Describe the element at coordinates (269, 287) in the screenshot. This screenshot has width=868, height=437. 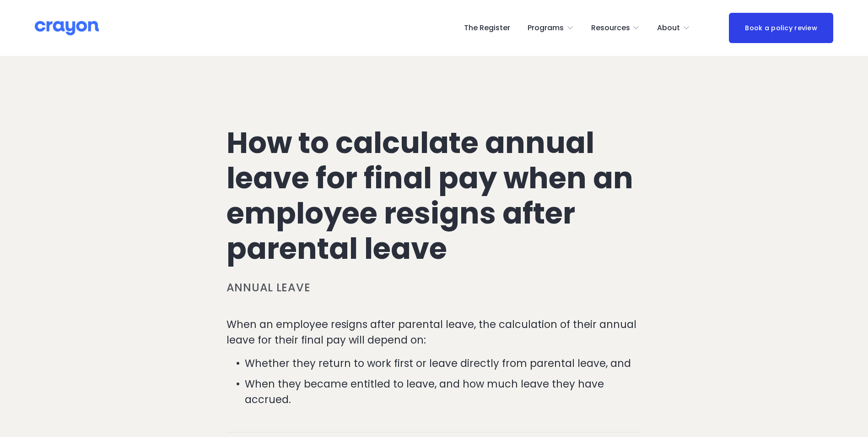
I see `a: Annual leave` at that location.